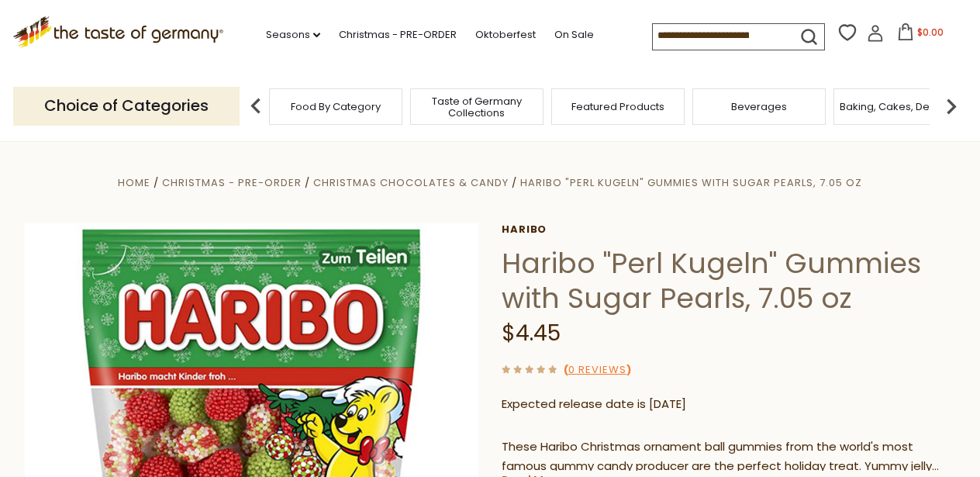 The width and height of the screenshot is (980, 477). Describe the element at coordinates (691, 182) in the screenshot. I see `a: Haribo "Perl Kugeln" Gummies with Sugar Pearls, 7.05 oz` at that location.